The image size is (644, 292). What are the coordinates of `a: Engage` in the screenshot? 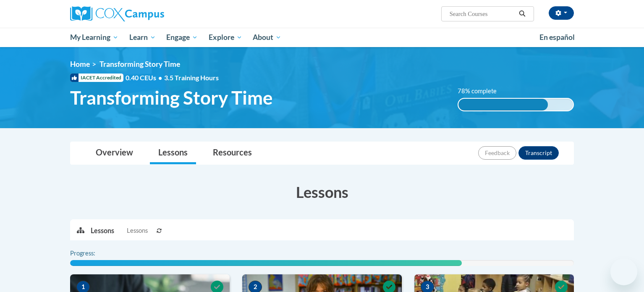 It's located at (182, 38).